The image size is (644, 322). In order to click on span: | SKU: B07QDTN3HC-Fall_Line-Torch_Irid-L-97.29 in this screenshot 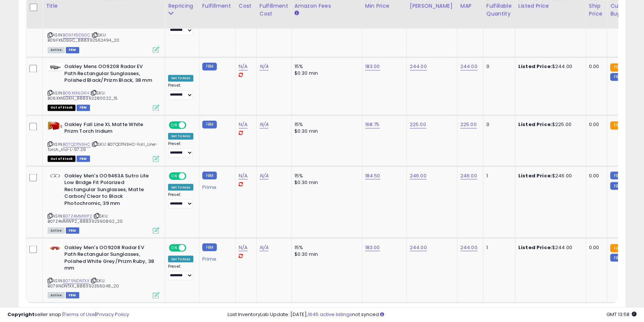, I will do `click(103, 147)`.